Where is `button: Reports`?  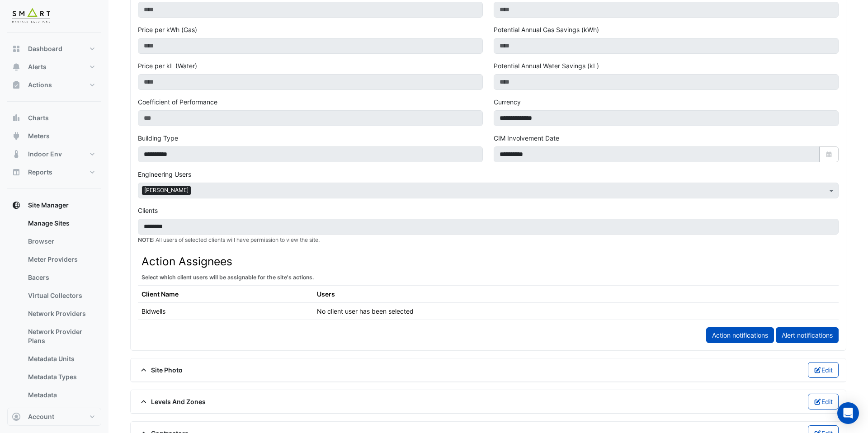 button: Reports is located at coordinates (54, 172).